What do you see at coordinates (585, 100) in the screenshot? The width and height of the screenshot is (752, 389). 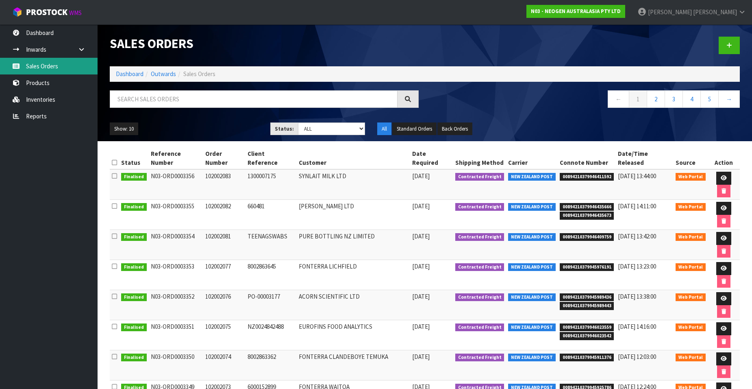 I see `nav: Page navigation` at bounding box center [585, 100].